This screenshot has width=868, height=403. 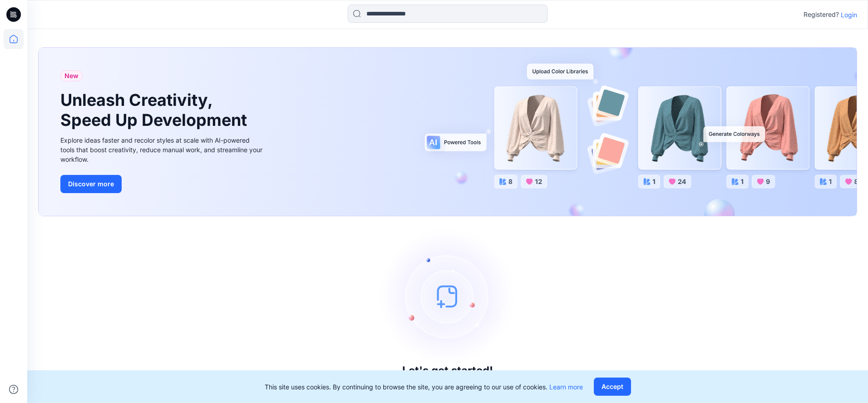 I want to click on h3: Let's get started!, so click(x=448, y=371).